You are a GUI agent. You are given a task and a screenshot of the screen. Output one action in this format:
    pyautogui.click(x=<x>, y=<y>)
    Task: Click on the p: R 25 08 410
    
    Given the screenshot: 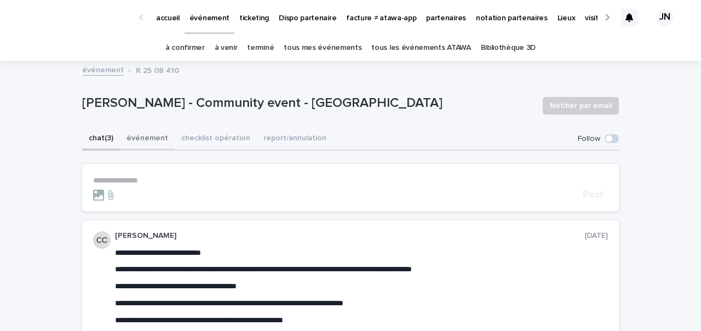 What is the action you would take?
    pyautogui.click(x=157, y=70)
    